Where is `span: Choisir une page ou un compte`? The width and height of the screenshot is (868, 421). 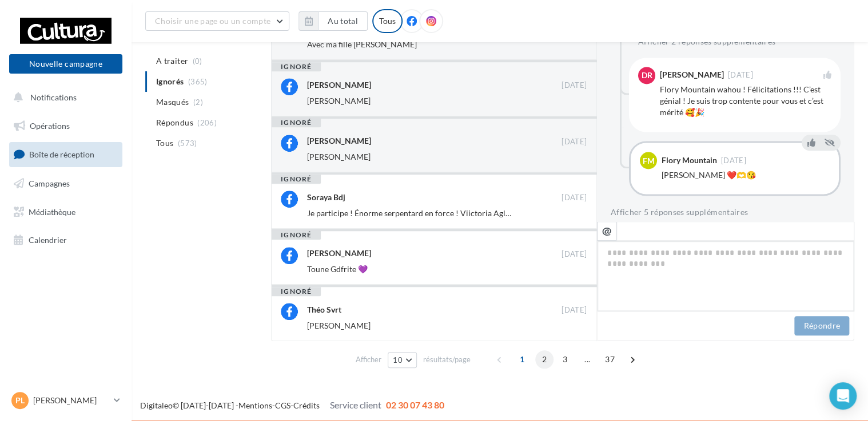
span: Choisir une page ou un compte is located at coordinates (213, 21).